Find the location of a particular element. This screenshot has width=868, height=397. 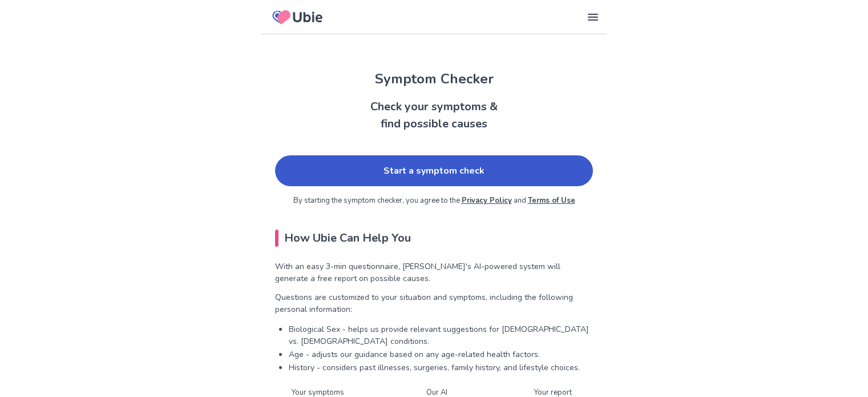

h1: Symptom Checker is located at coordinates (434, 78).